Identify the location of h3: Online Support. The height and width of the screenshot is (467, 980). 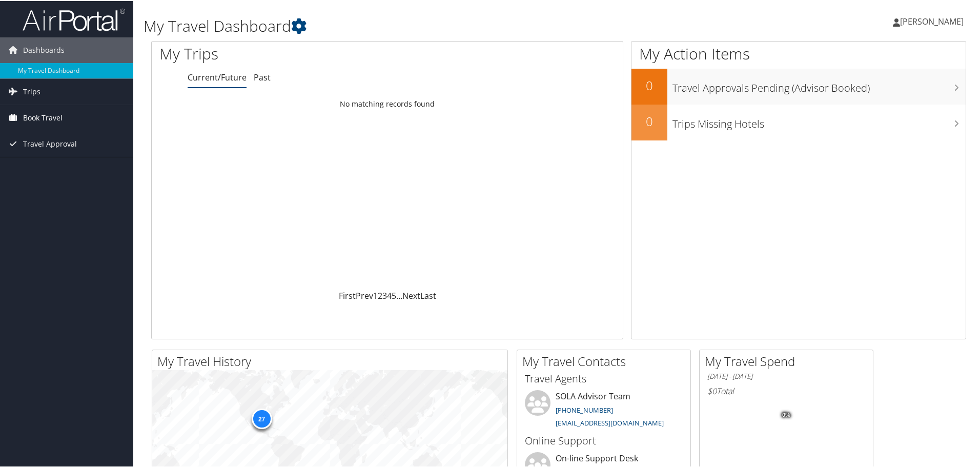
(603, 440).